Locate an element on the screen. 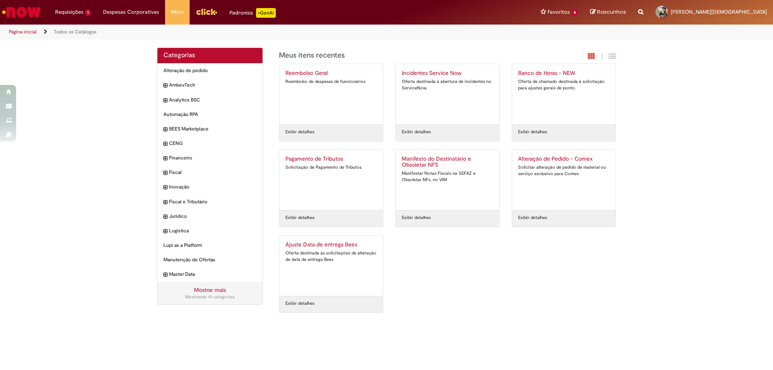 This screenshot has height=370, width=773. div: Alteração de pedido is located at coordinates (210, 70).